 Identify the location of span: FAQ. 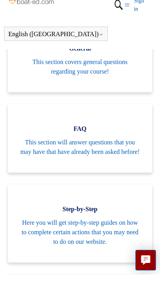
(80, 138).